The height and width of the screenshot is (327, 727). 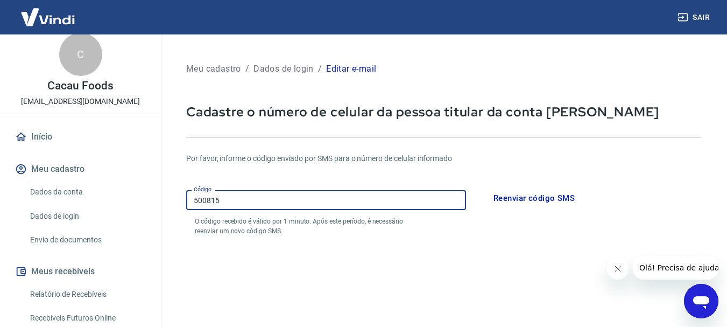 I want to click on p: O código recebido é válido por 1 minuto. Após este período, é necessário reenviar um novo código ..., so click(x=309, y=226).